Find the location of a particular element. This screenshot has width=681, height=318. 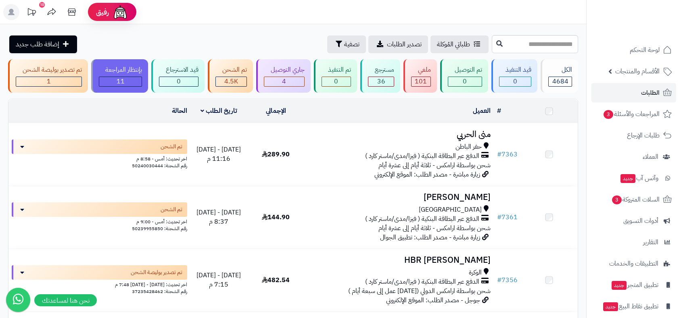

div: بإنتظار المراجعة is located at coordinates (121, 70).